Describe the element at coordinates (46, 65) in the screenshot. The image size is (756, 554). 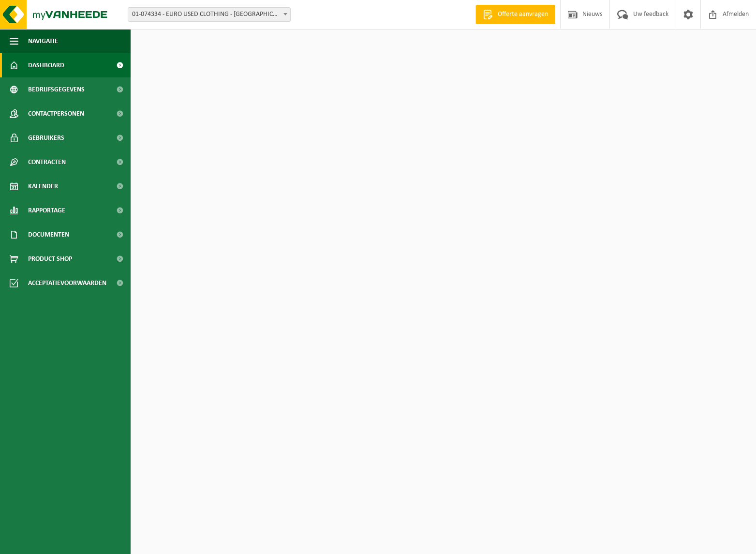
I see `span: Dashboard` at that location.